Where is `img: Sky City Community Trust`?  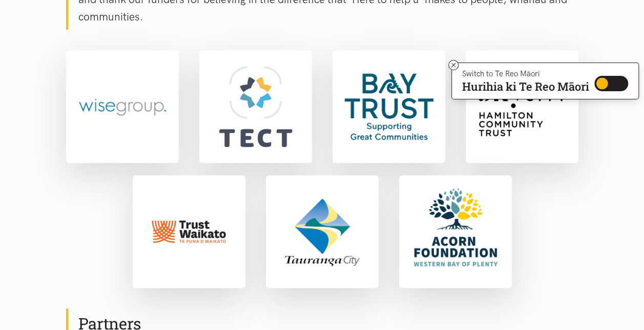 img: Sky City Community Trust is located at coordinates (522, 106).